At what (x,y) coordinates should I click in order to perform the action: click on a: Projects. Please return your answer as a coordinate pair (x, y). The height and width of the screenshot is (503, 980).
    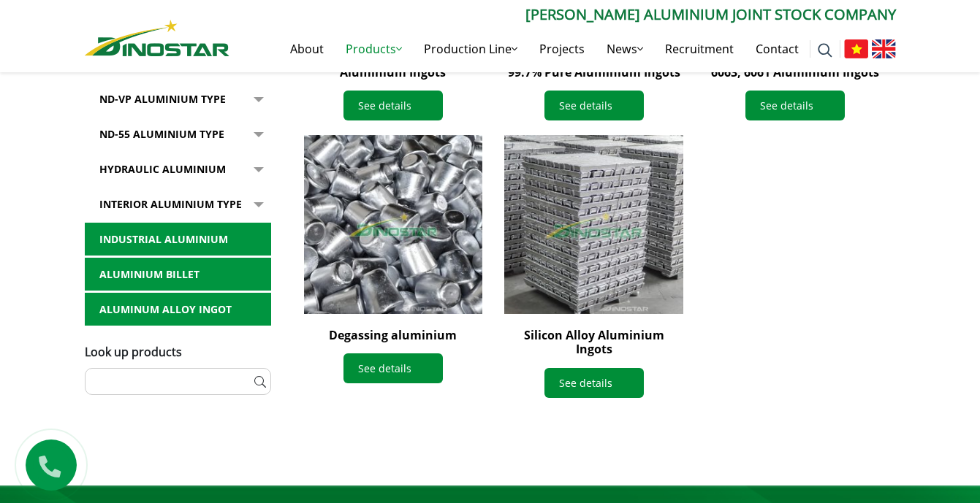
    Looking at the image, I should click on (562, 49).